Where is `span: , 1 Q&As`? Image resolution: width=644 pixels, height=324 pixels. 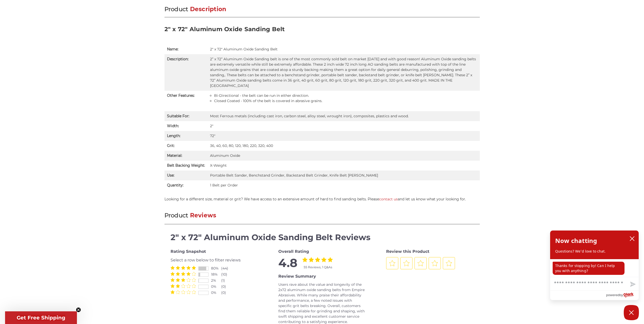
span: , 1 Q&As is located at coordinates (326, 267).